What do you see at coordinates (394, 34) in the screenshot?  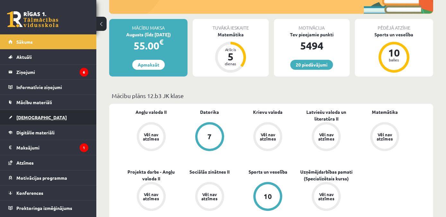 I see `div: Sports un veselība` at bounding box center [394, 34].